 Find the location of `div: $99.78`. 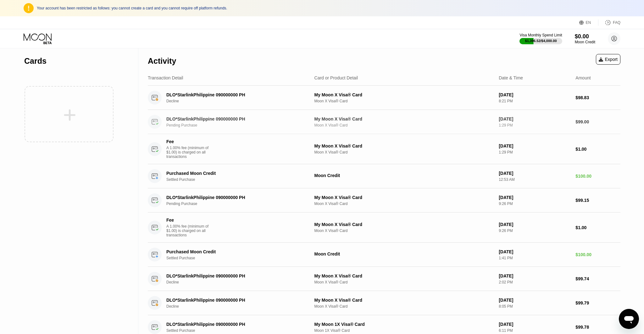

div: $99.78 is located at coordinates (598, 328).